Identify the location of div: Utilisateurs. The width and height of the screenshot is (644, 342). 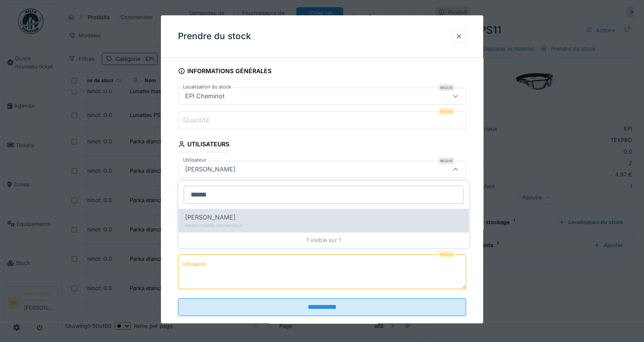
(204, 145).